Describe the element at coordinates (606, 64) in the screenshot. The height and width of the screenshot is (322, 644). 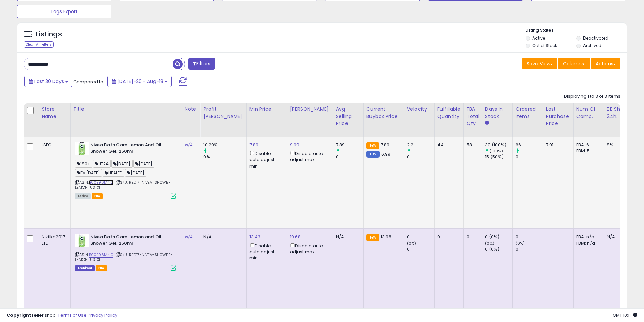
I see `button: Actions` at that location.